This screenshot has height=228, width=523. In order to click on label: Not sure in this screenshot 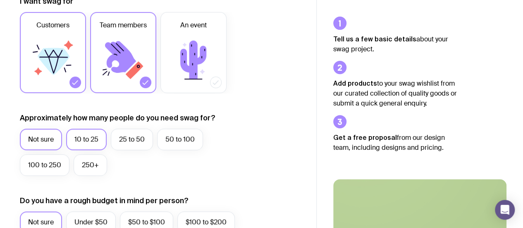, I will do `click(41, 139)`.